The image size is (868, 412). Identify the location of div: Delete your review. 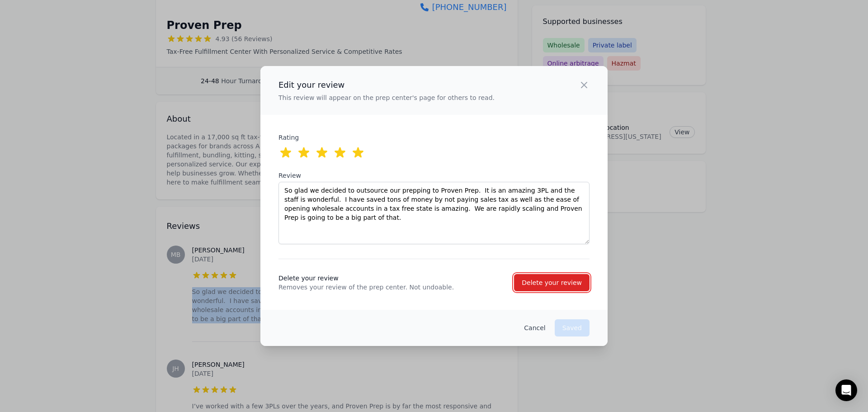
(552, 283).